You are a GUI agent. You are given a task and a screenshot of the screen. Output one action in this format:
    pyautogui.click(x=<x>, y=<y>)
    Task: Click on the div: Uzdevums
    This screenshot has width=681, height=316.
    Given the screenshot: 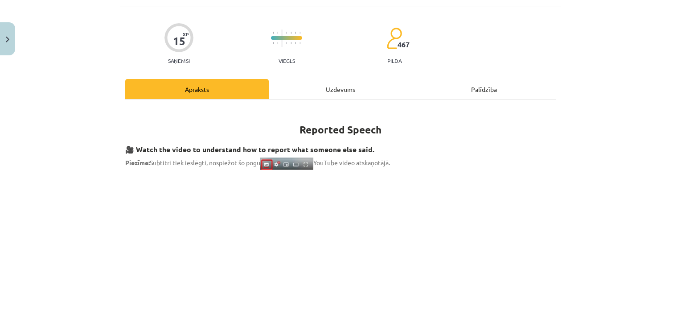 What is the action you would take?
    pyautogui.click(x=341, y=89)
    